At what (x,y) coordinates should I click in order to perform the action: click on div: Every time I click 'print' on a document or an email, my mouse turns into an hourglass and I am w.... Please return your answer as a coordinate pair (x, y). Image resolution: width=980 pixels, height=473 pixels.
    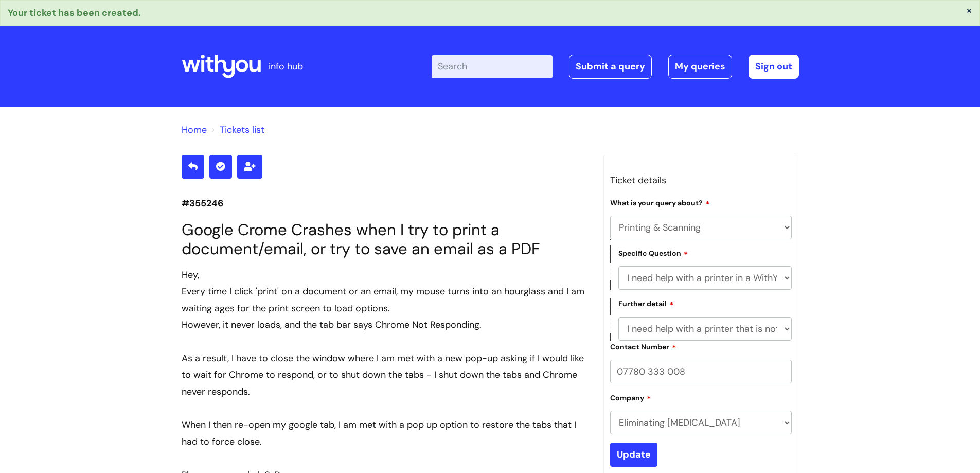
    Looking at the image, I should click on (385, 300).